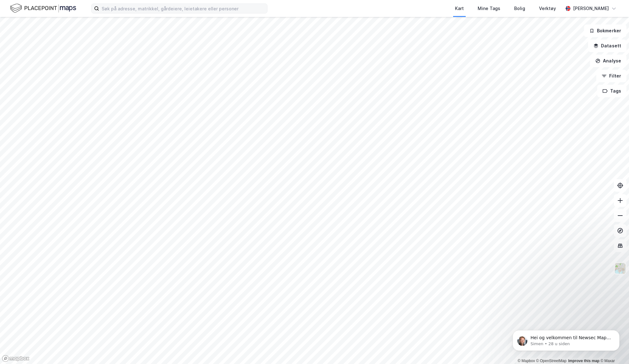 Image resolution: width=629 pixels, height=364 pixels. Describe the element at coordinates (520, 9) in the screenshot. I see `div: Bolig` at that location.